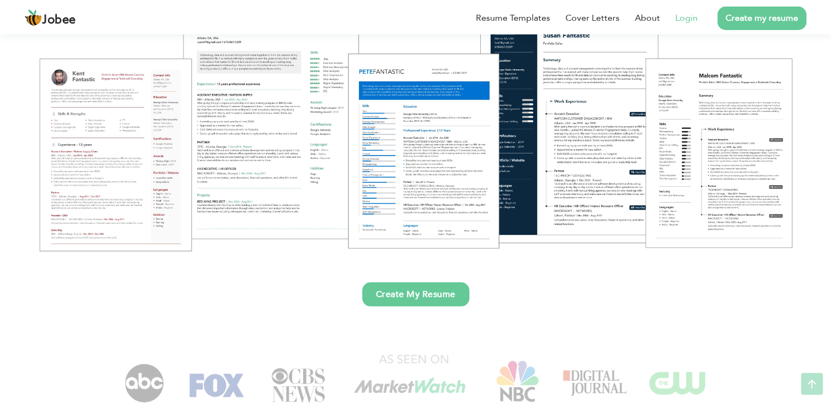 The image size is (831, 403). I want to click on a: Cover Letters, so click(593, 18).